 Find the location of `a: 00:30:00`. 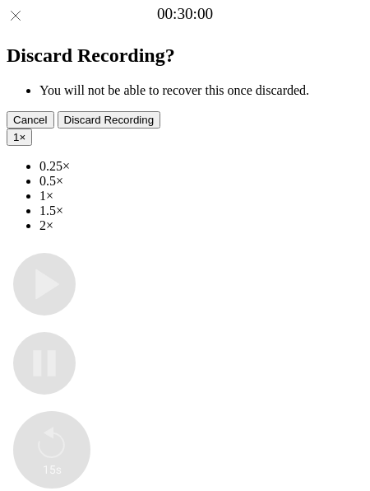

a: 00:30:00 is located at coordinates (185, 14).